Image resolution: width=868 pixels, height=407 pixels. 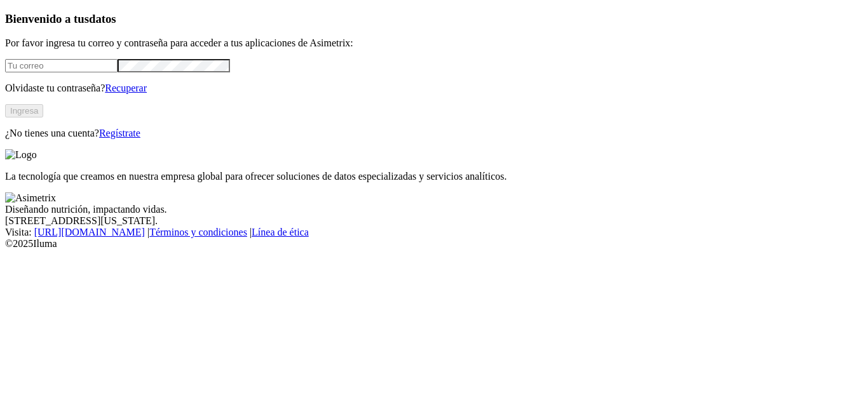 What do you see at coordinates (434, 232) in the screenshot?
I see `div: Visita : | |` at bounding box center [434, 232].